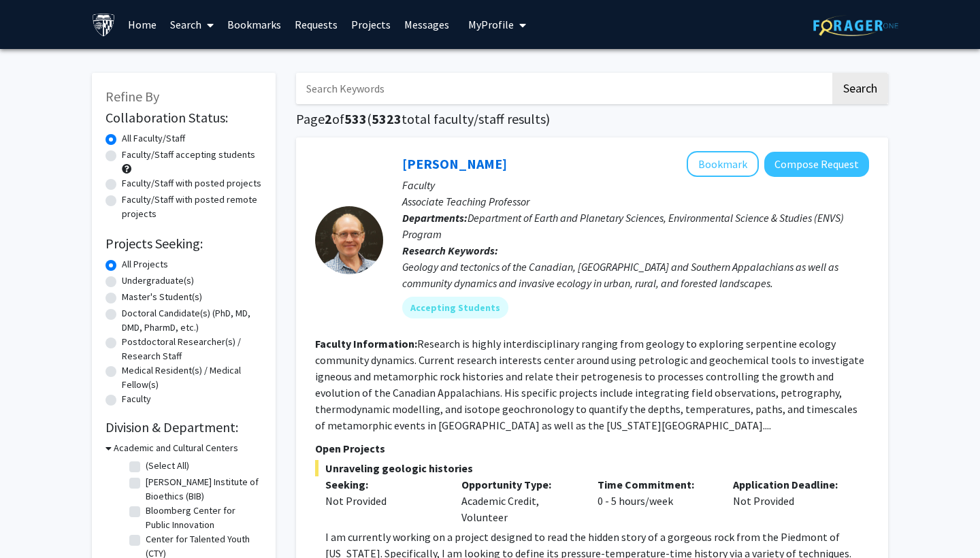 This screenshot has height=558, width=980. What do you see at coordinates (158, 281) in the screenshot?
I see `label: Undergraduate(s)` at bounding box center [158, 281].